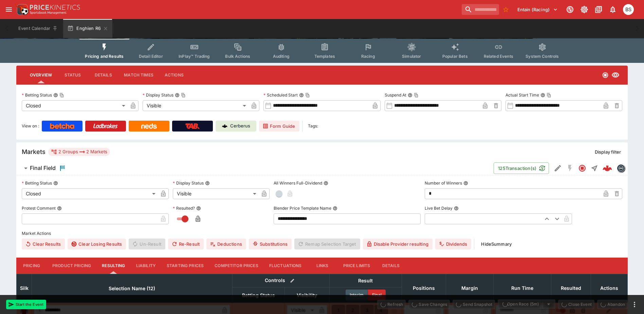  What do you see at coordinates (258, 295) in the screenshot?
I see `span: Betting Status` at bounding box center [258, 295].